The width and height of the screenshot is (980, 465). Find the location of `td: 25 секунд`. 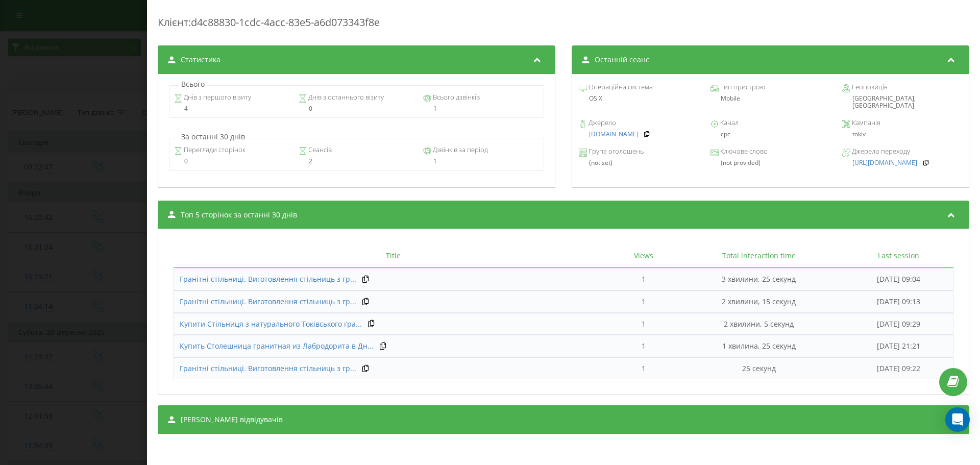

td: 25 секунд is located at coordinates (759, 368).